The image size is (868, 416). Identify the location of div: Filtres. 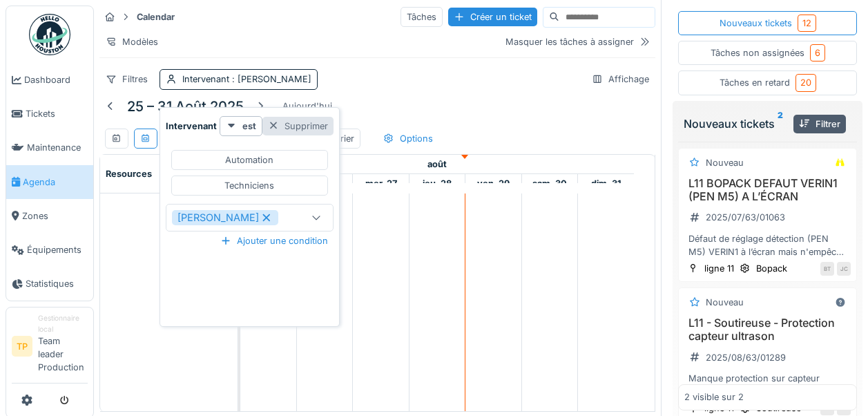
(126, 78).